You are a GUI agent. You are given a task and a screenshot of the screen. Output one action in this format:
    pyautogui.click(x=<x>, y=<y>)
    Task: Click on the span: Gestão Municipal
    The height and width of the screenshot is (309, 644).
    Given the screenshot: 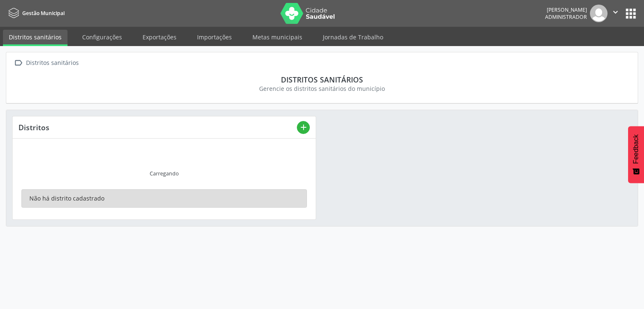 What is the action you would take?
    pyautogui.click(x=43, y=13)
    